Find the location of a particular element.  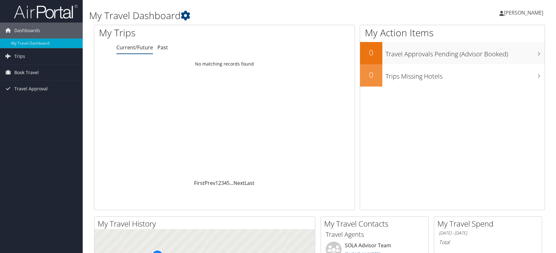

span: Travel Approval is located at coordinates (31, 89).